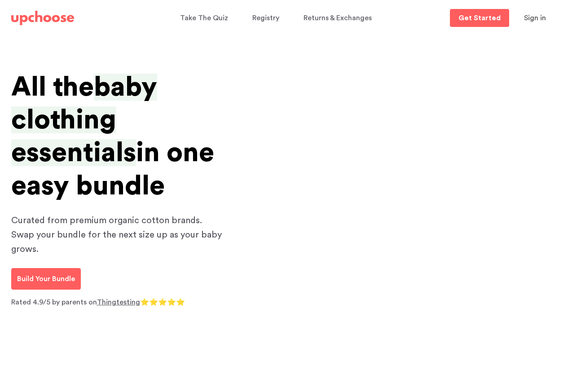  What do you see at coordinates (204, 18) in the screenshot?
I see `span: Take The Quiz` at bounding box center [204, 18].